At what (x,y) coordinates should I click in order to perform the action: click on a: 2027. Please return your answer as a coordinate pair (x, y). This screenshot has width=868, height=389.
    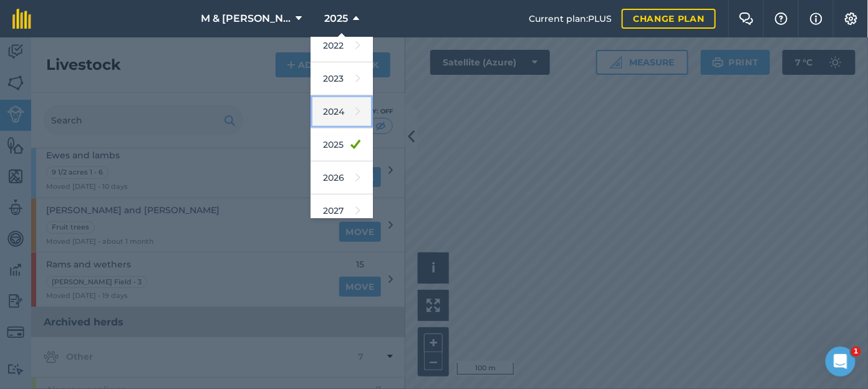
    Looking at the image, I should click on (342, 210).